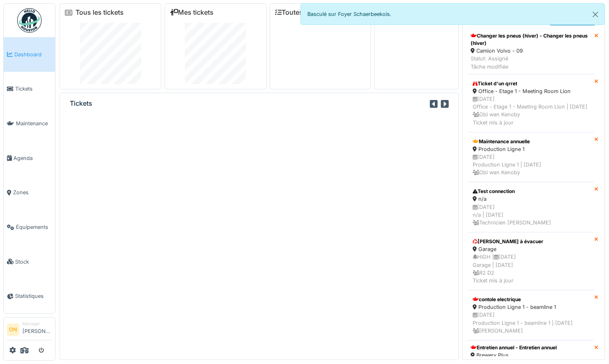 The width and height of the screenshot is (609, 364). Describe the element at coordinates (531, 51) in the screenshot. I see `div: Camion Volvo - 09` at that location.